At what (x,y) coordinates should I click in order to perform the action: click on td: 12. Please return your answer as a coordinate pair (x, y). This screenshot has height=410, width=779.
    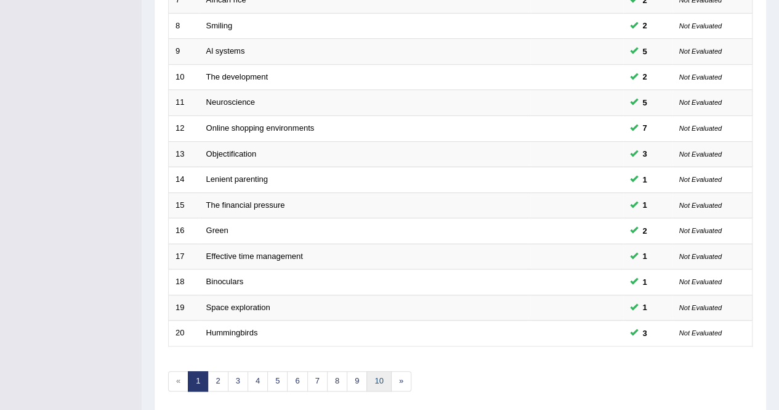
    Looking at the image, I should click on (184, 128).